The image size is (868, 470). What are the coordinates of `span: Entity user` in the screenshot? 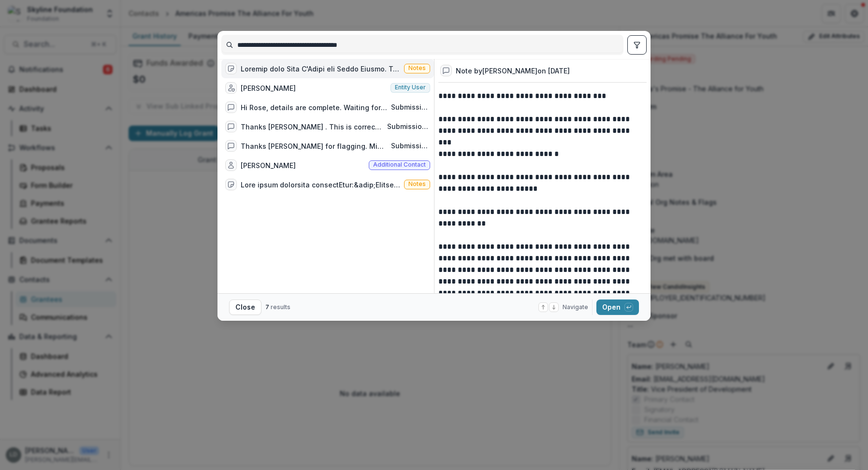 It's located at (410, 87).